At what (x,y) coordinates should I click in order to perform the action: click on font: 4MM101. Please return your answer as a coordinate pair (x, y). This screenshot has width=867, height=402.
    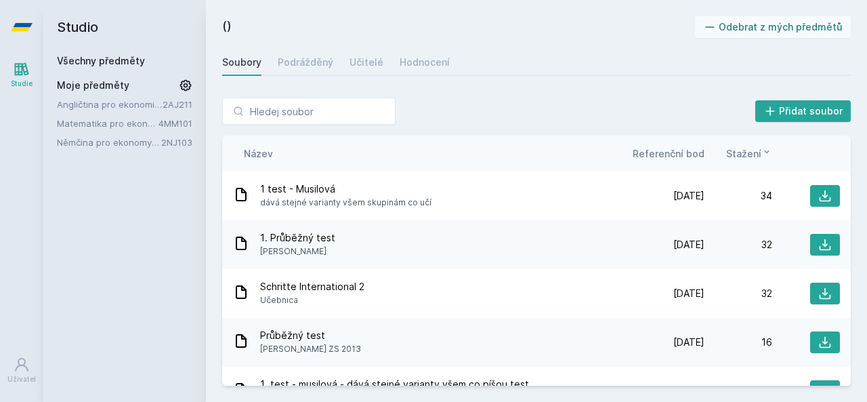
    Looking at the image, I should click on (175, 123).